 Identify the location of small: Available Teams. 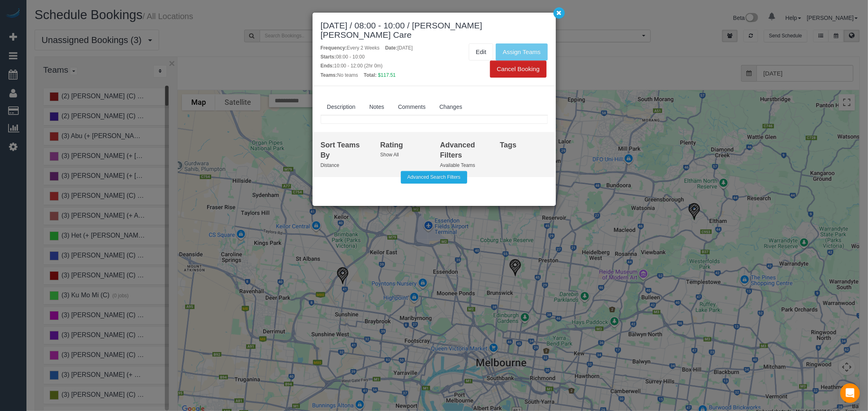
(458, 165).